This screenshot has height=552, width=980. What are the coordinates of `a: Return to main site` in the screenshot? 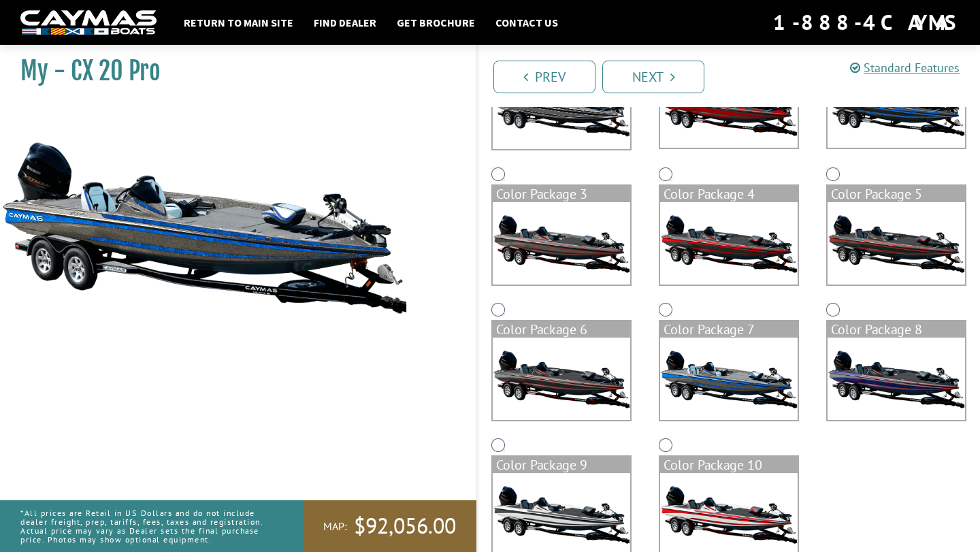 It's located at (238, 23).